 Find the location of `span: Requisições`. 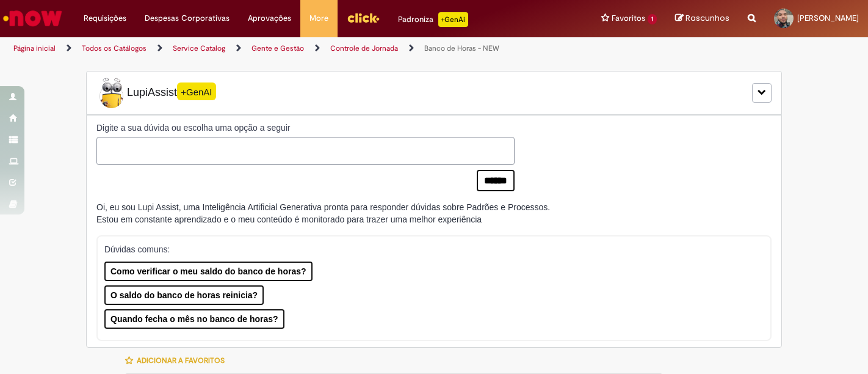

span: Requisições is located at coordinates (105, 18).